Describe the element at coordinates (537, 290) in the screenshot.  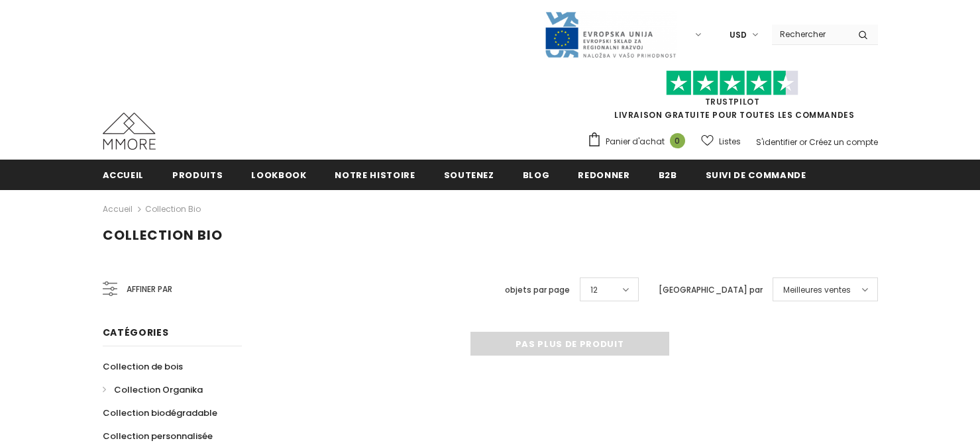
I see `label: objets par page` at that location.